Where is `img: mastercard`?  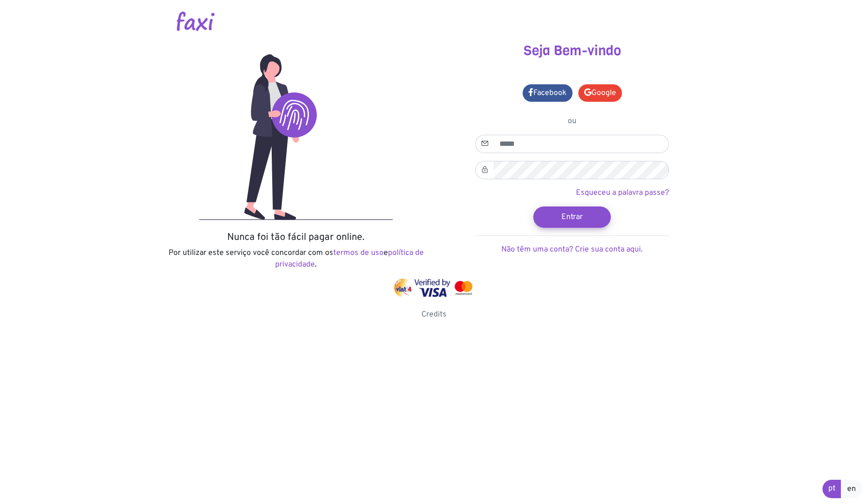
img: mastercard is located at coordinates (464, 288).